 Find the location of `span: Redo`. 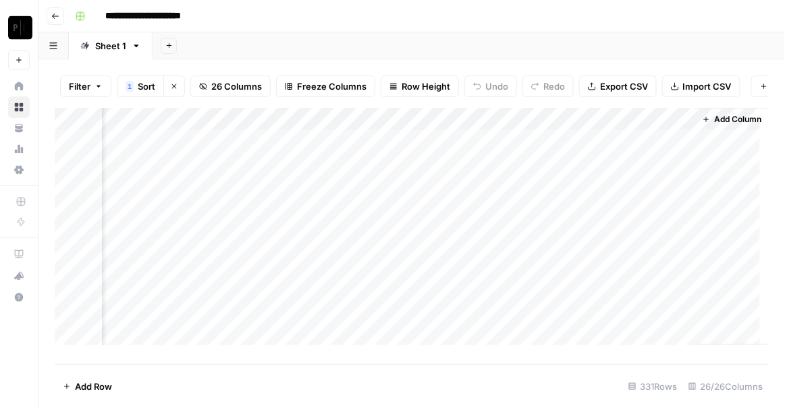

span: Redo is located at coordinates (554, 86).